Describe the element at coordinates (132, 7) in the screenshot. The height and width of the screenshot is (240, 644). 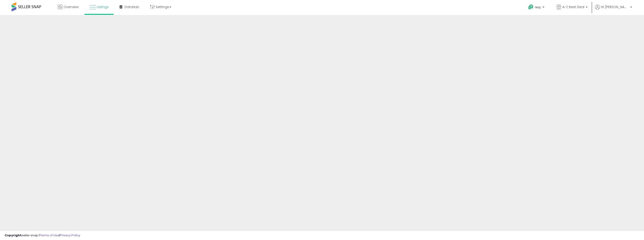
I see `span: DataHub` at that location.